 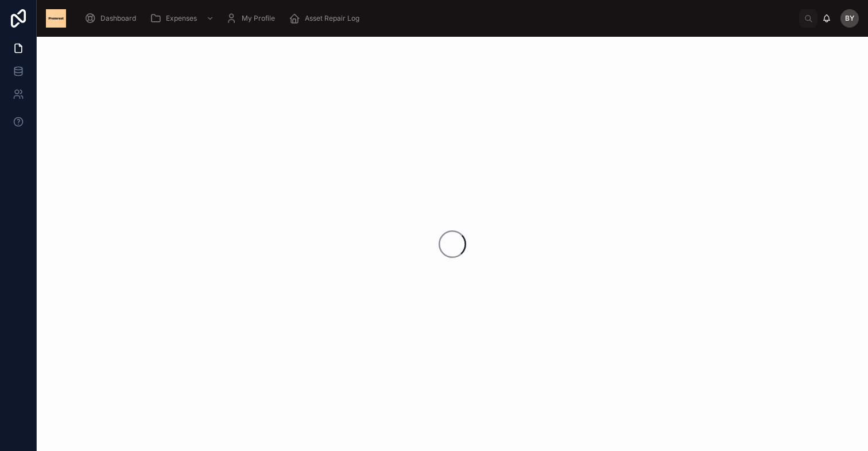 I want to click on a: Expenses, so click(x=183, y=18).